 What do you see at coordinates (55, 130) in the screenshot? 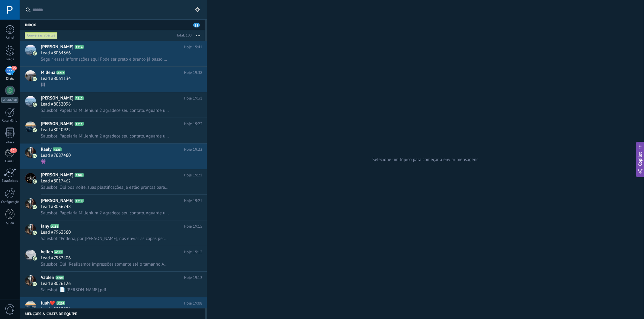
I see `span: Lead #8040922` at bounding box center [55, 130].